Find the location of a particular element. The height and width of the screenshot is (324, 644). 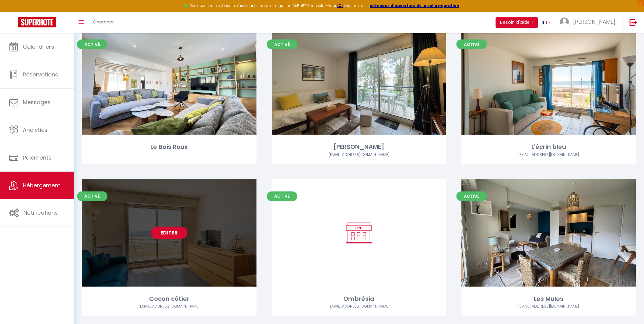

span: Analytics is located at coordinates (35, 130).